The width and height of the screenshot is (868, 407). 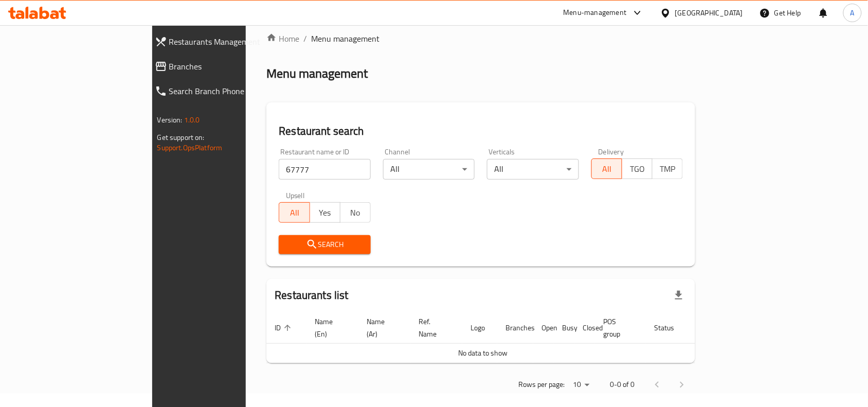 What do you see at coordinates (481, 131) in the screenshot?
I see `h2: Restaurant search` at bounding box center [481, 131].